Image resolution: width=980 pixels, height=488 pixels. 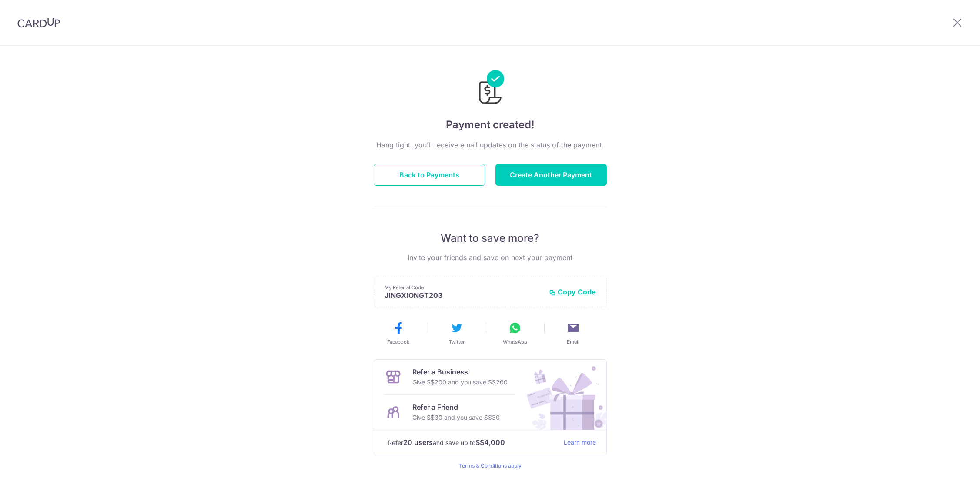 I want to click on button: Email, so click(x=573, y=333).